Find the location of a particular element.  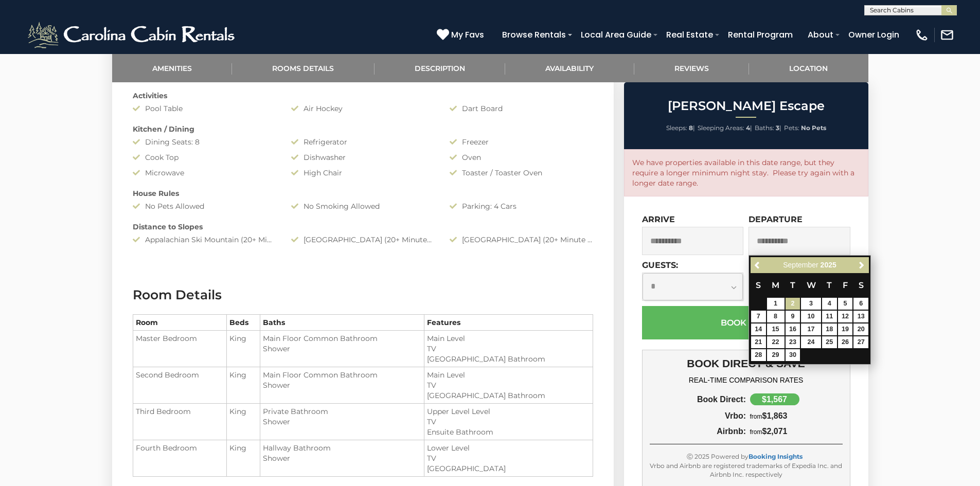

a: 21 is located at coordinates (759, 342).